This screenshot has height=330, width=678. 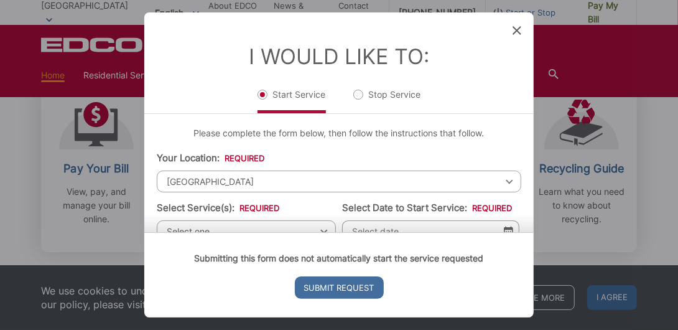 What do you see at coordinates (427, 208) in the screenshot?
I see `label: Select Date to Start Service:` at bounding box center [427, 208].